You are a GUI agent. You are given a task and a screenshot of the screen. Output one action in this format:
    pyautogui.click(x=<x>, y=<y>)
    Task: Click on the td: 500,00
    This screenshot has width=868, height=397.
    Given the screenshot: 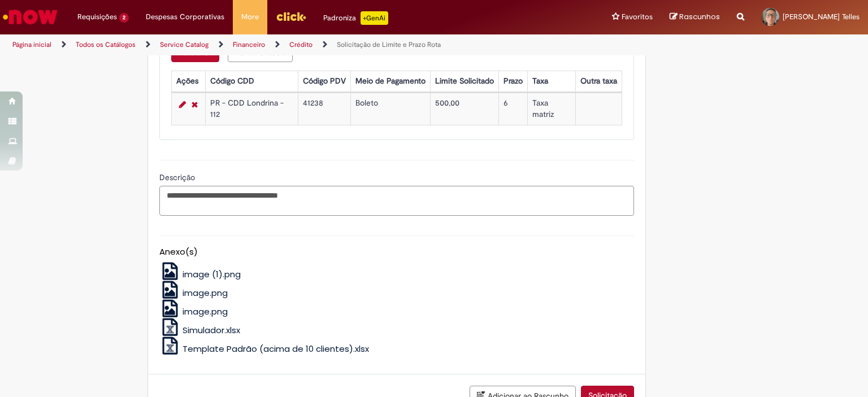 What is the action you would take?
    pyautogui.click(x=464, y=108)
    